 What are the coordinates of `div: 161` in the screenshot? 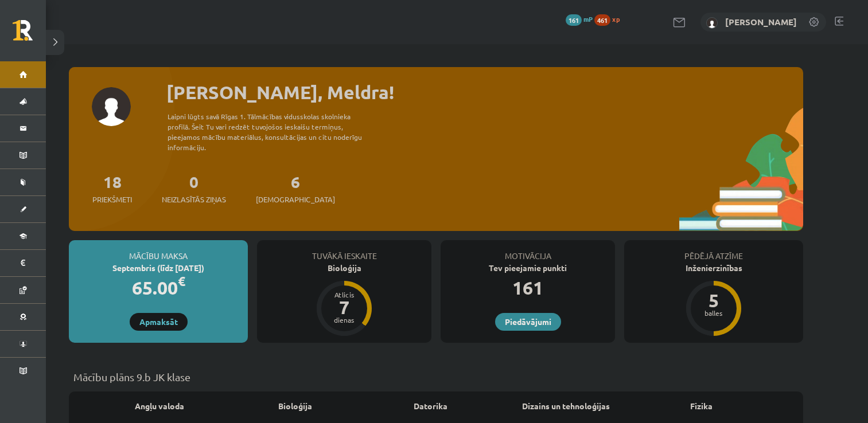 It's located at (528, 288).